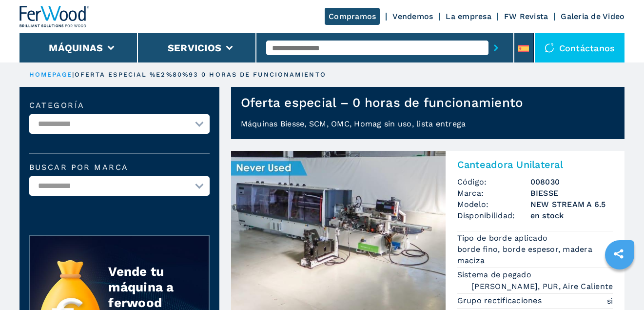 The height and width of the screenshot is (310, 644). Describe the element at coordinates (496, 48) in the screenshot. I see `button: submit-button` at that location.